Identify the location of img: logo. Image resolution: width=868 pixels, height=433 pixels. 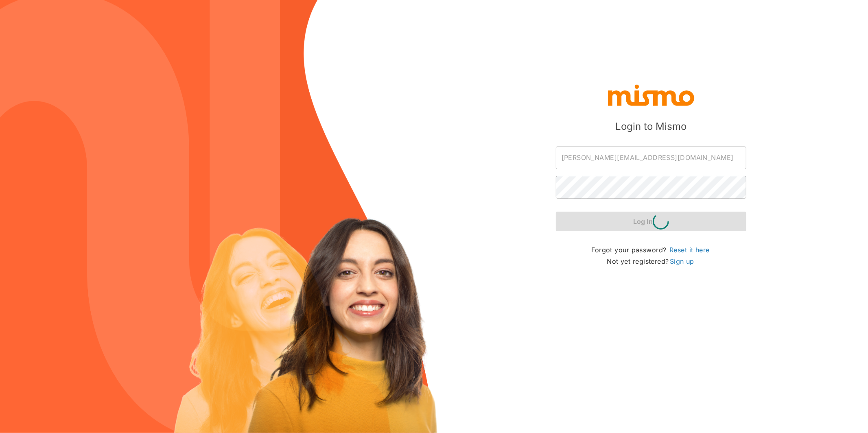
(651, 95).